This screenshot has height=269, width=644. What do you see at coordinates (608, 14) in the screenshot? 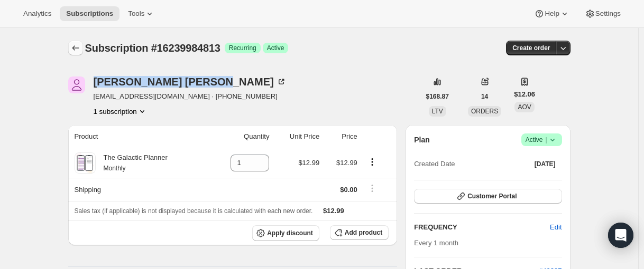
I see `span: Settings` at bounding box center [608, 14].